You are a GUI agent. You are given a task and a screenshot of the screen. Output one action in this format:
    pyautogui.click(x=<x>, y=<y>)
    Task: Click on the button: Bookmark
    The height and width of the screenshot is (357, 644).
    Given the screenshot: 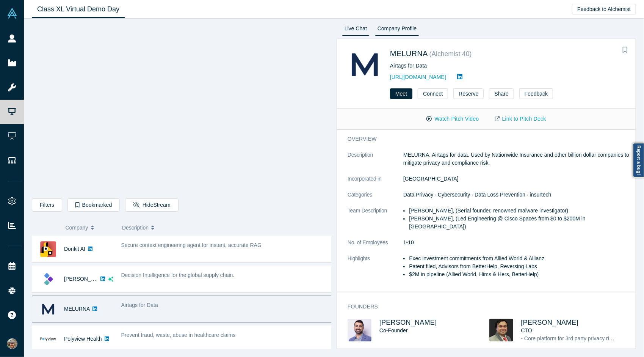 What is the action you would take?
    pyautogui.click(x=625, y=50)
    